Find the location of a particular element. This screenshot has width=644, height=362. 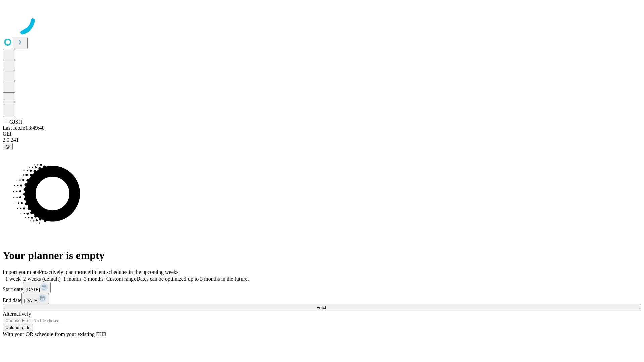

span: Proactively plan more efficient schedules in the upcoming weeks. is located at coordinates (110, 272).